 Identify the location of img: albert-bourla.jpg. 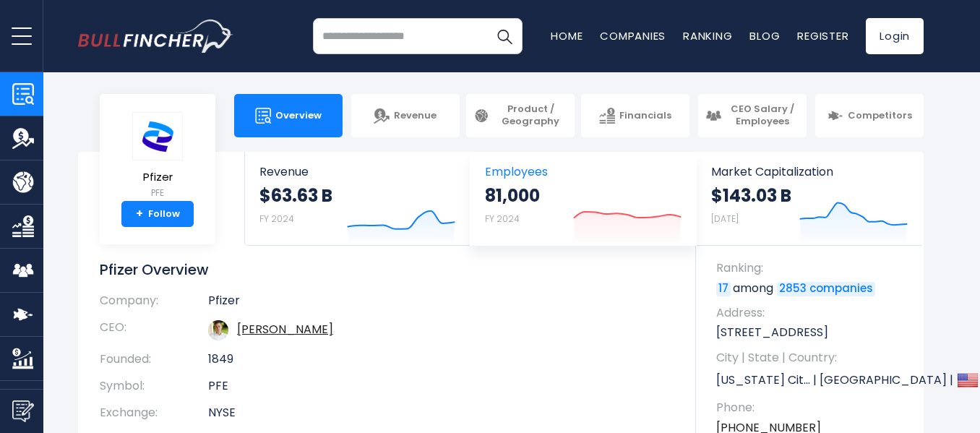
(219, 331).